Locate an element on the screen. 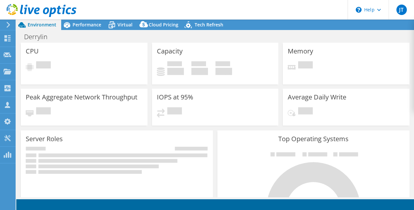 This screenshot has width=414, height=210. span: Used is located at coordinates (175, 65).